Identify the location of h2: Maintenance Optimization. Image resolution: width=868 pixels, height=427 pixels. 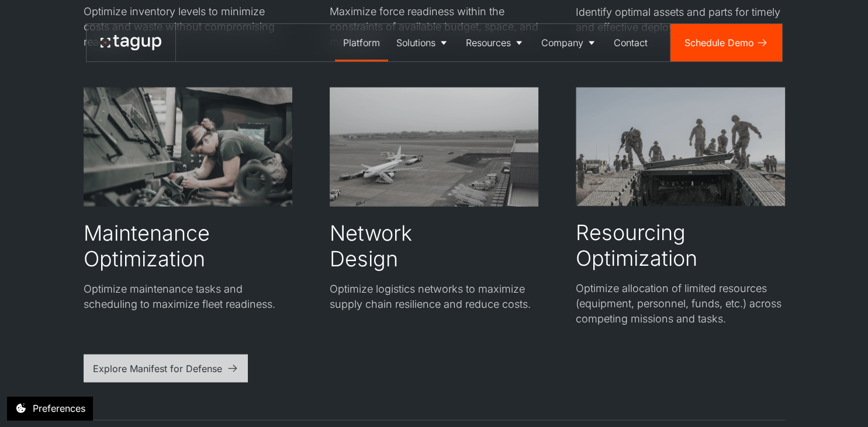
(188, 246).